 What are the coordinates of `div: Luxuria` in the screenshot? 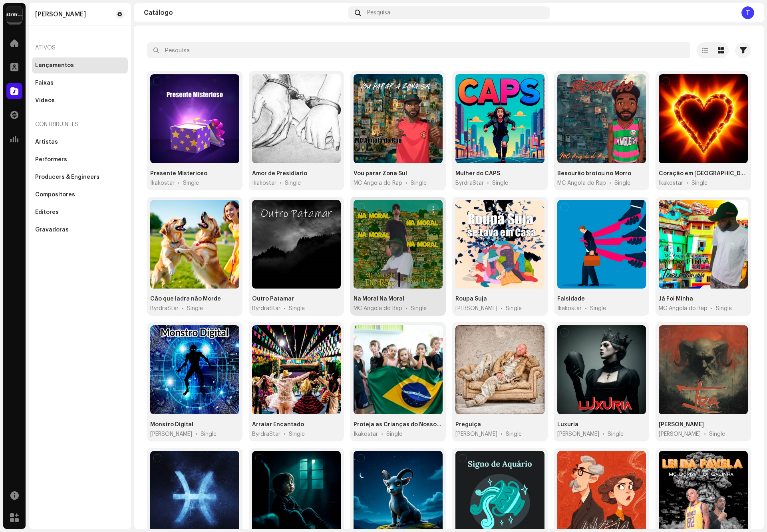 It's located at (568, 425).